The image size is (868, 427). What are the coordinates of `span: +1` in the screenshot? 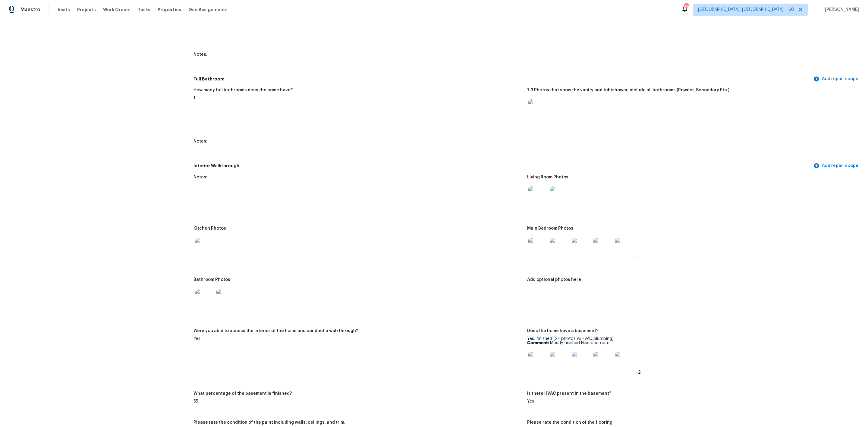 It's located at (638, 258).